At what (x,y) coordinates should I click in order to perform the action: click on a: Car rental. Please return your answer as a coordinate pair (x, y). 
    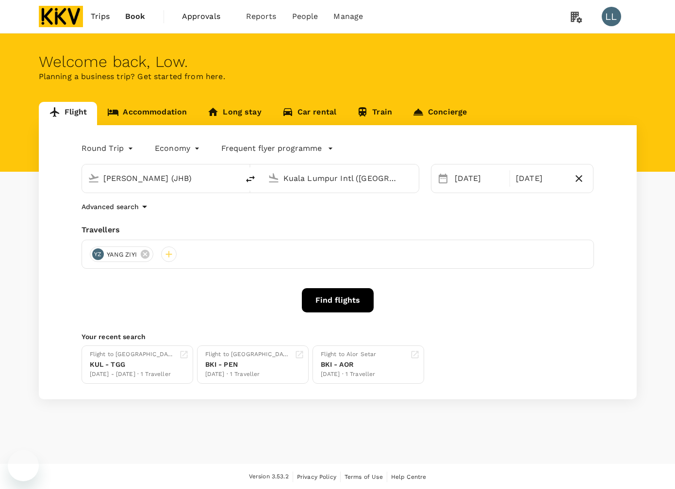
    Looking at the image, I should click on (309, 113).